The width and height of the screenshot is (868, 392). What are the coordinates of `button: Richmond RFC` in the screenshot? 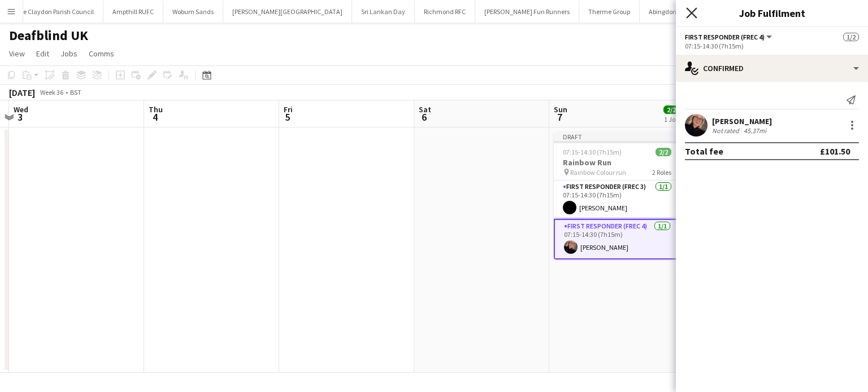 It's located at (445, 11).